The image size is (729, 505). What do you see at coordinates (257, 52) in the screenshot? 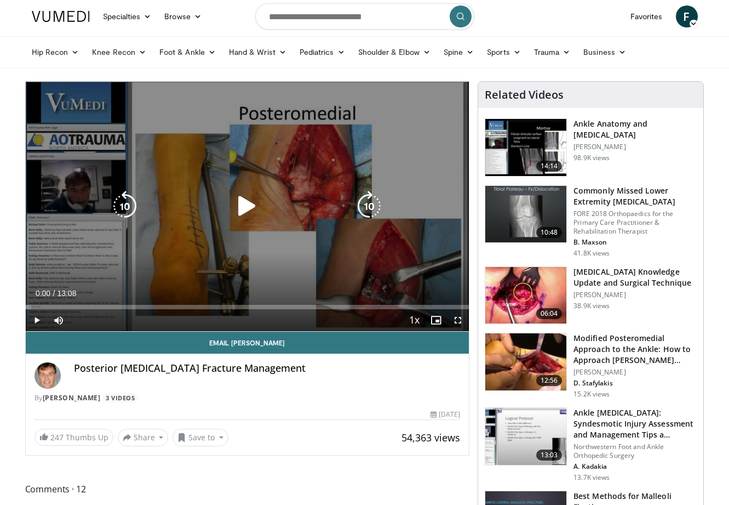
I see `a: Hand & Wrist` at bounding box center [257, 52].